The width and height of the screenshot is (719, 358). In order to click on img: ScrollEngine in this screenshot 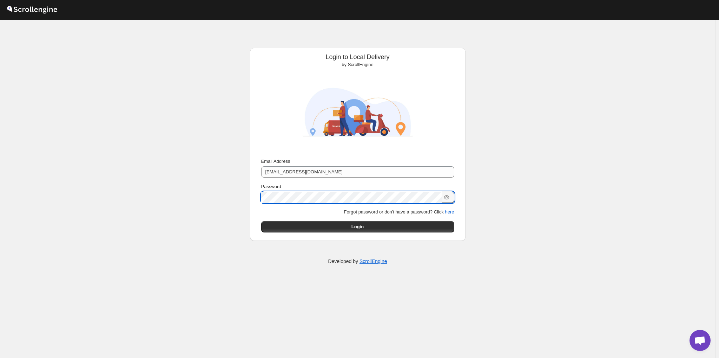, I will do `click(358, 112)`.